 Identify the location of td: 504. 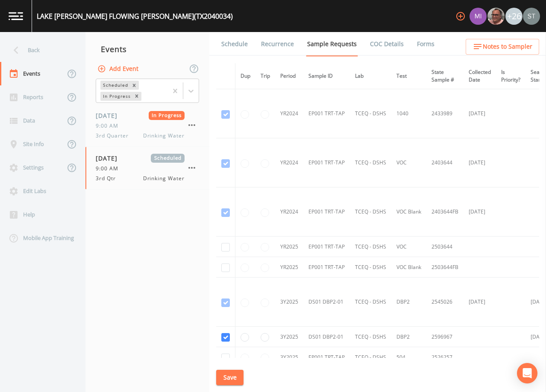
(409, 357).